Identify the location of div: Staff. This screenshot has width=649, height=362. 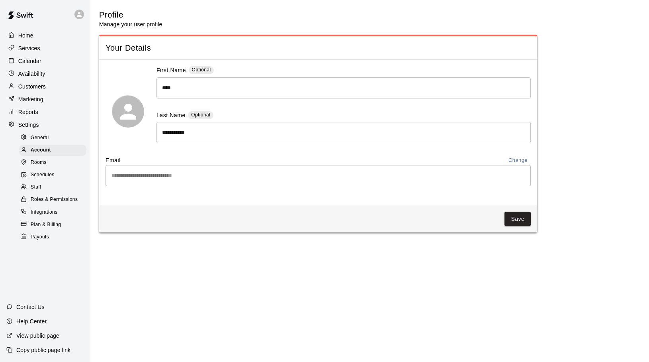
(53, 187).